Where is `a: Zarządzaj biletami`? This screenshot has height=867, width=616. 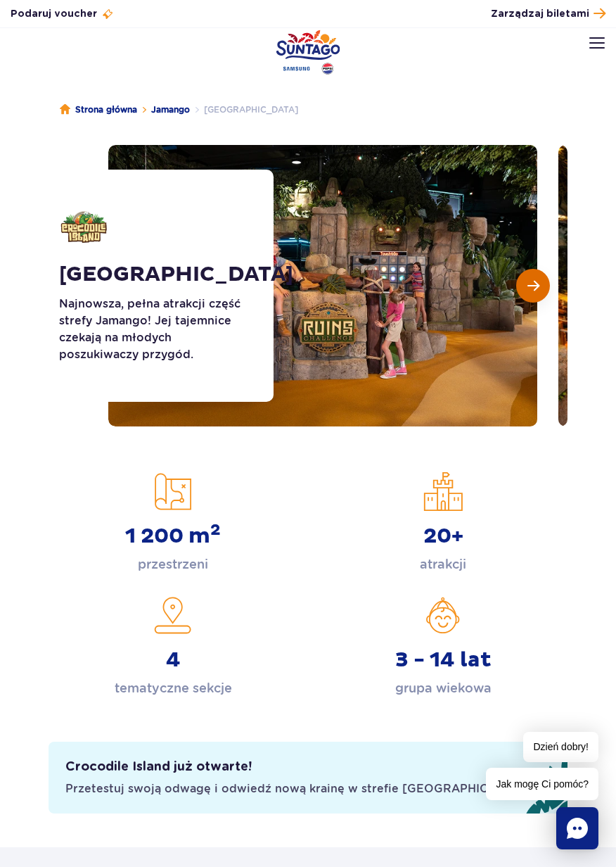
a: Zarządzaj biletami is located at coordinates (548, 13).